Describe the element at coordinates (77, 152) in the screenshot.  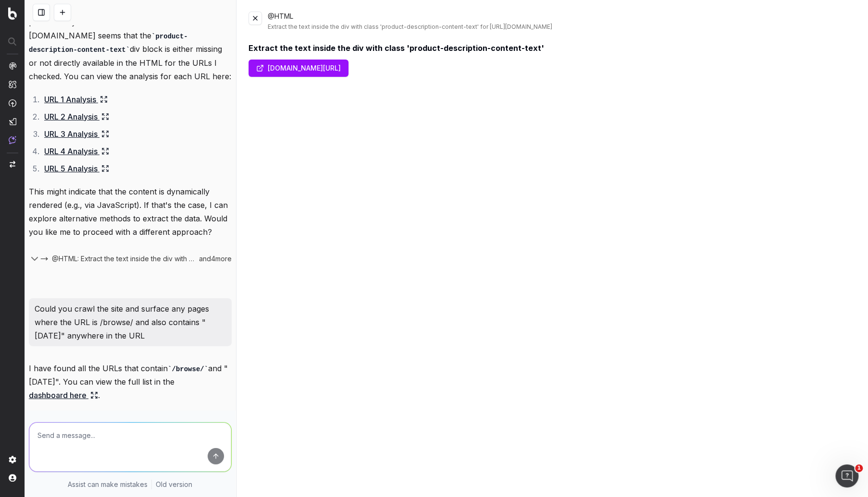
I see `a: URL 4 Analysis` at that location.